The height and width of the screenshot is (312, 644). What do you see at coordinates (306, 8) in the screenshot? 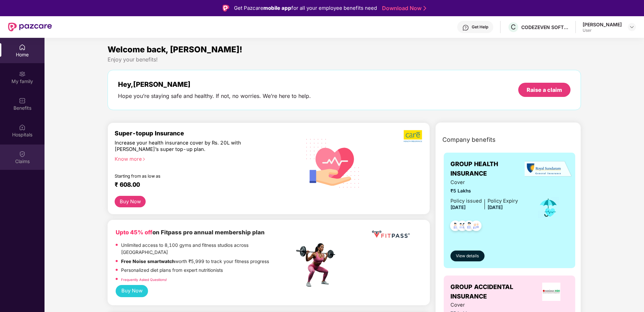
I see `div: Get Pazcare for all your employee benefits need` at bounding box center [306, 8].